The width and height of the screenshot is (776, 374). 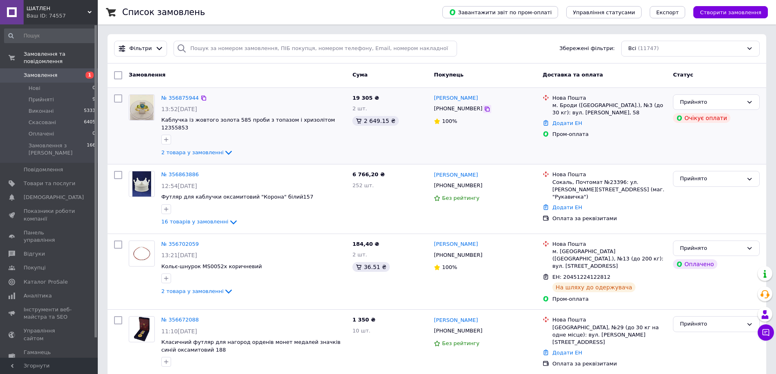 What do you see at coordinates (366, 244) in the screenshot?
I see `span: 184,40 ₴` at bounding box center [366, 244].